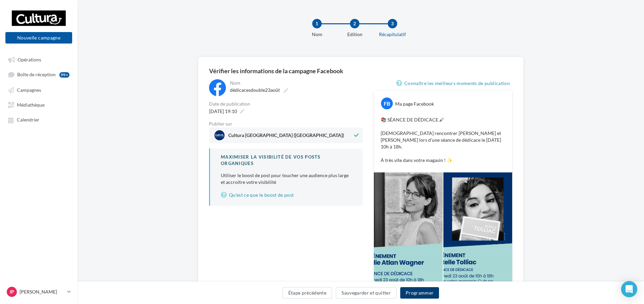 This screenshot has height=304, width=644. What do you see at coordinates (414, 104) in the screenshot?
I see `div: Ma page Facebook` at bounding box center [414, 104].